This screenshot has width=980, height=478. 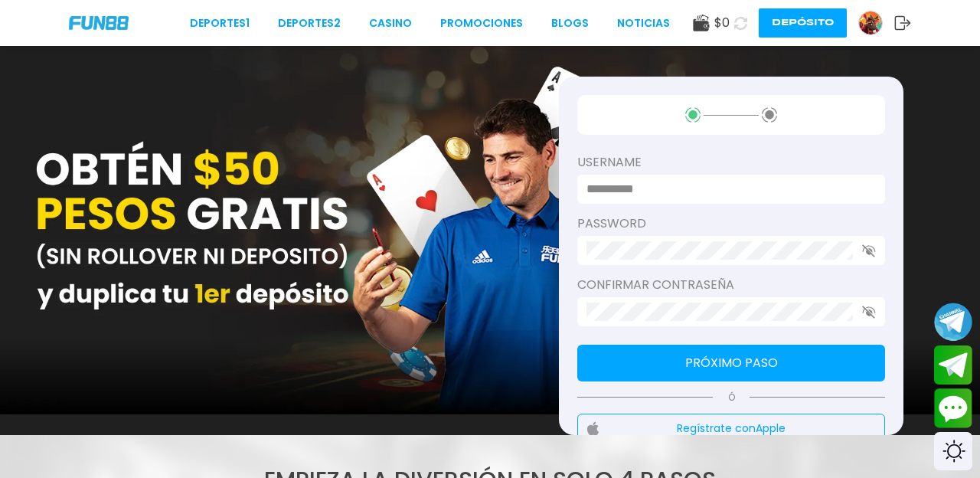 What do you see at coordinates (870, 23) in the screenshot?
I see `img: Avatar` at bounding box center [870, 23].